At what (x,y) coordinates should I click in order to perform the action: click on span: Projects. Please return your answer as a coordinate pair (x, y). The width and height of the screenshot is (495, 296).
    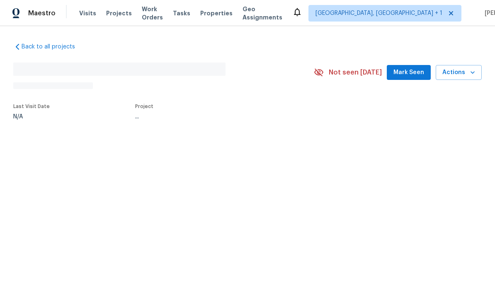
    Looking at the image, I should click on (119, 13).